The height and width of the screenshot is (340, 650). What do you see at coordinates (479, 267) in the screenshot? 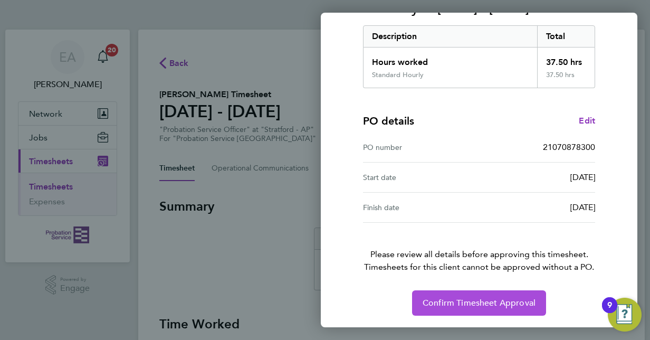
I see `span: Timesheets for this client cannot be approved without a PO.` at bounding box center [479, 267].